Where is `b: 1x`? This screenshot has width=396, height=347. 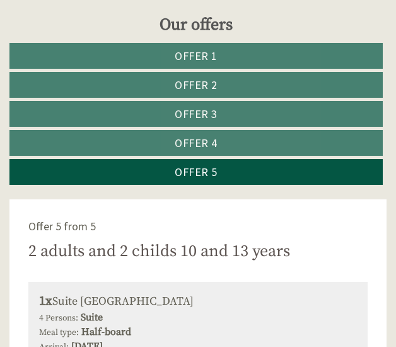 b: 1x is located at coordinates (45, 301).